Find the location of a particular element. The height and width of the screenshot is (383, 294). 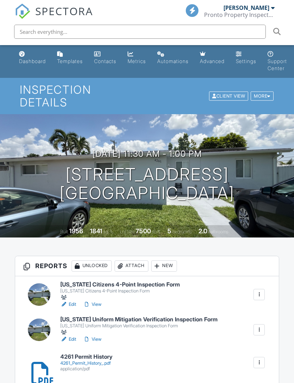

div: Pronto Property Inspectors is located at coordinates (239, 15).